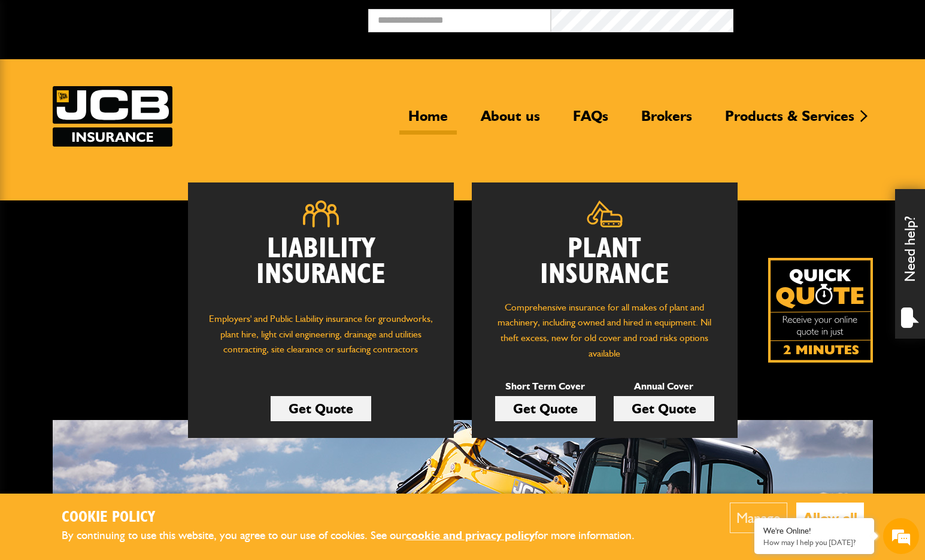 This screenshot has height=560, width=925. What do you see at coordinates (590, 121) in the screenshot?
I see `a: FAQs` at bounding box center [590, 121].